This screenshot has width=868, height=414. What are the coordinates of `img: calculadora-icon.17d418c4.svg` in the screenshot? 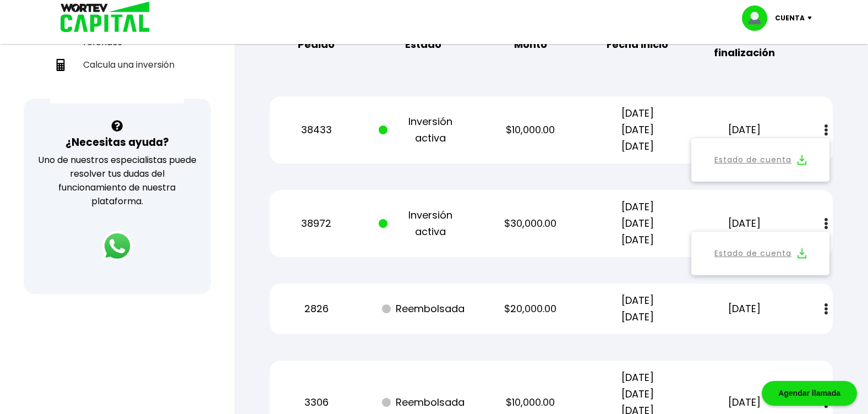 It's located at (61, 65).